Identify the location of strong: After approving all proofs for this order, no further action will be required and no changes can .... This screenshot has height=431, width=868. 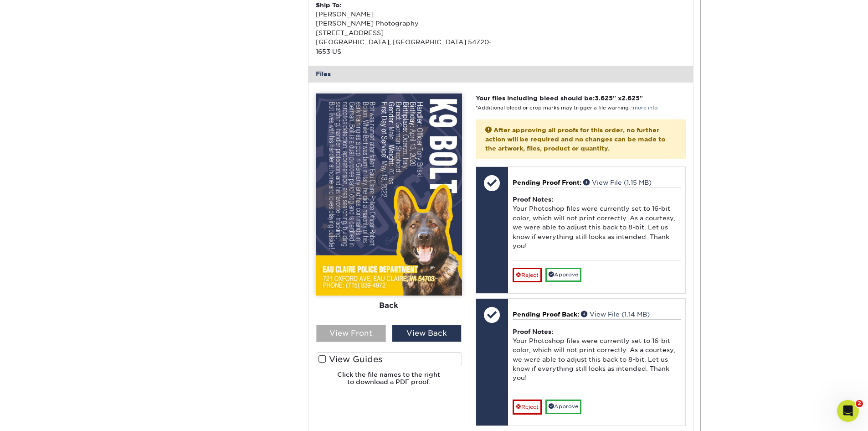
(575, 139).